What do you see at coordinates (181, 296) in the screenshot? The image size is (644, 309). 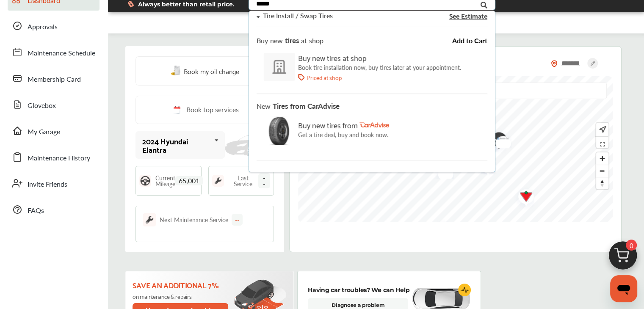 I see `p: on maintenance & repairs` at bounding box center [181, 296].